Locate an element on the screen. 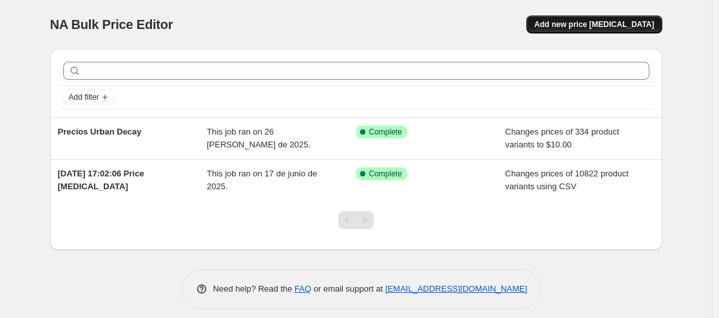 This screenshot has height=318, width=719. span: Need help? Read the is located at coordinates (254, 289).